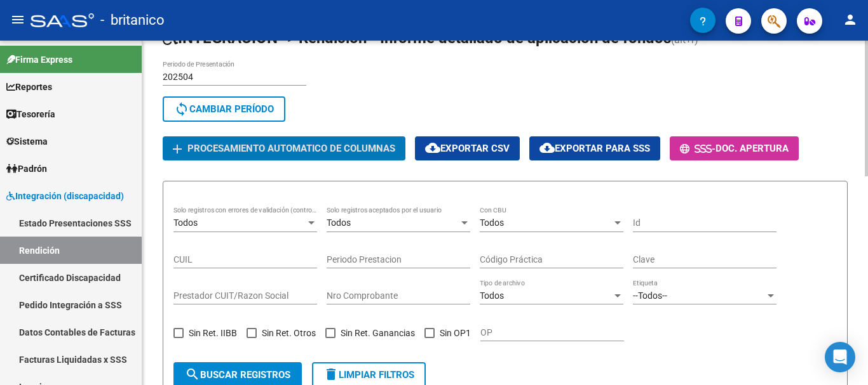  I want to click on span: Padrón, so click(27, 169).